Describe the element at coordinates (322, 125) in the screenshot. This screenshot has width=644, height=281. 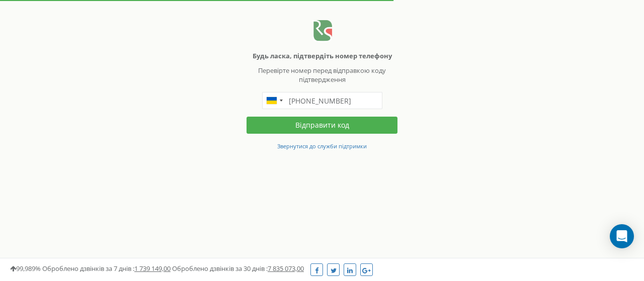
I see `button: Відправити код` at that location.